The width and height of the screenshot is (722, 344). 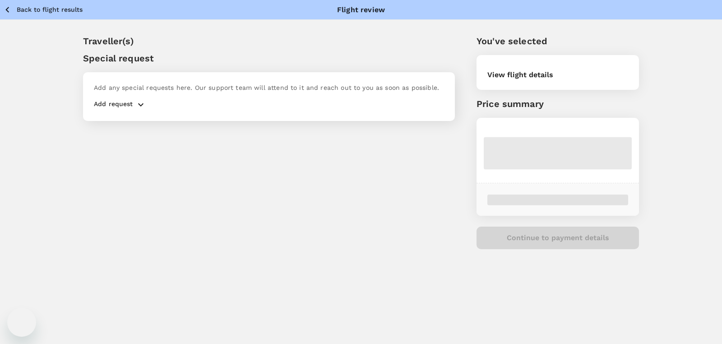 I want to click on p: Flight review, so click(x=361, y=10).